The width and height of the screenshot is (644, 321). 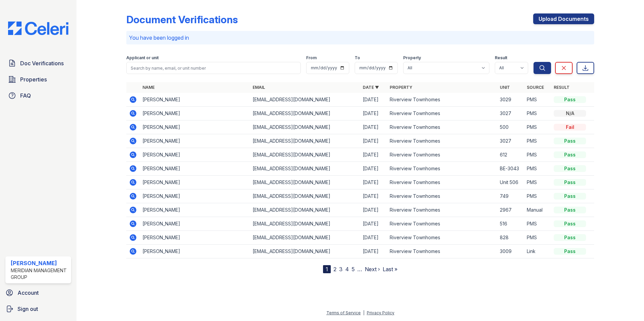 I want to click on a: 2, so click(x=335, y=269).